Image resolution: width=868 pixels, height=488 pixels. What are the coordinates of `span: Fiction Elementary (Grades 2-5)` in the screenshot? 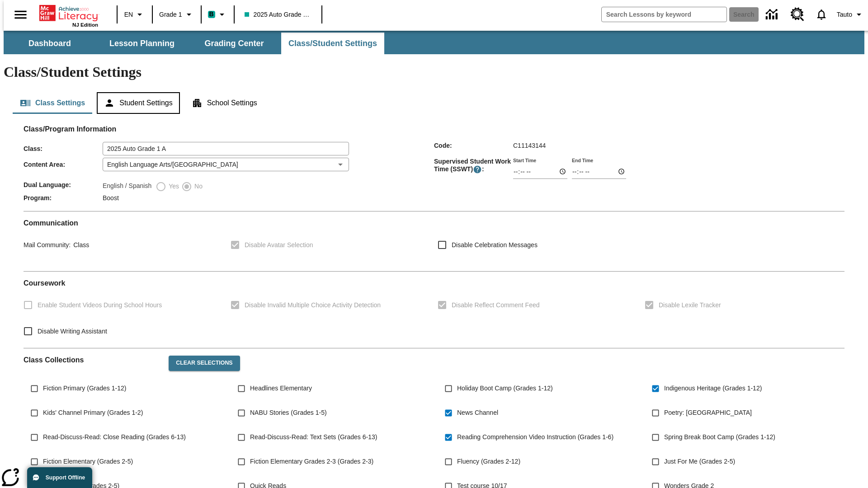 It's located at (88, 461).